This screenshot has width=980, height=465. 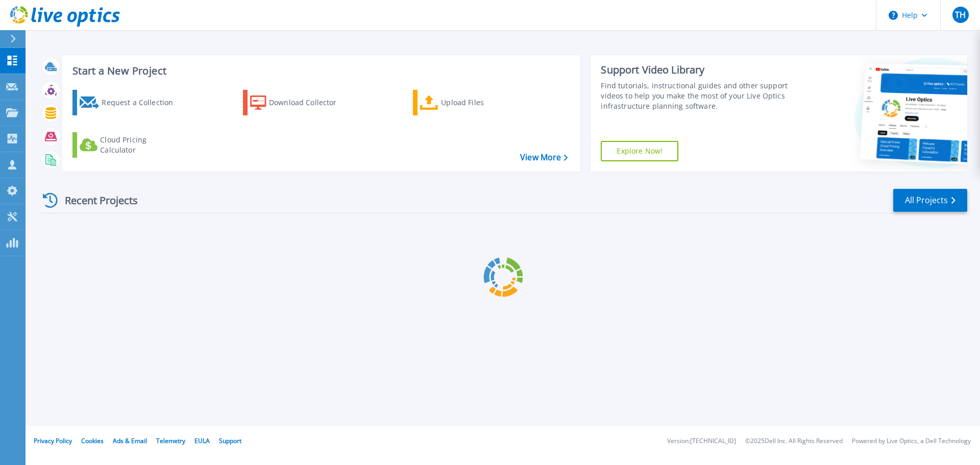 I want to click on div: Support Video Library, so click(x=697, y=70).